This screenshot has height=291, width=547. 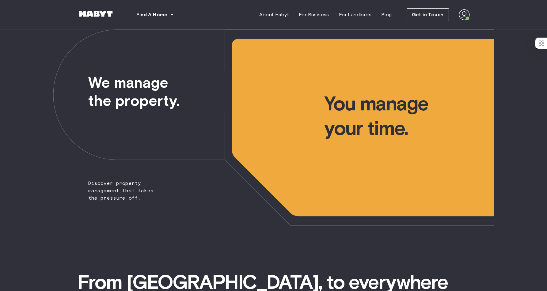 What do you see at coordinates (109, 116) in the screenshot?
I see `span: Discover property management that takes the pressure off.` at bounding box center [109, 116].